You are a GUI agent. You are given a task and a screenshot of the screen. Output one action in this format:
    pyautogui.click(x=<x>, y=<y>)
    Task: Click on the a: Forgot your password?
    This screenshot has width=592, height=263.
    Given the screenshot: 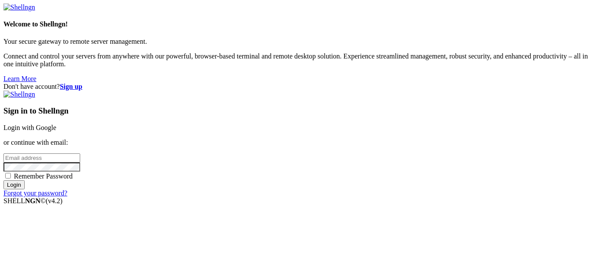 What is the action you would take?
    pyautogui.click(x=35, y=193)
    